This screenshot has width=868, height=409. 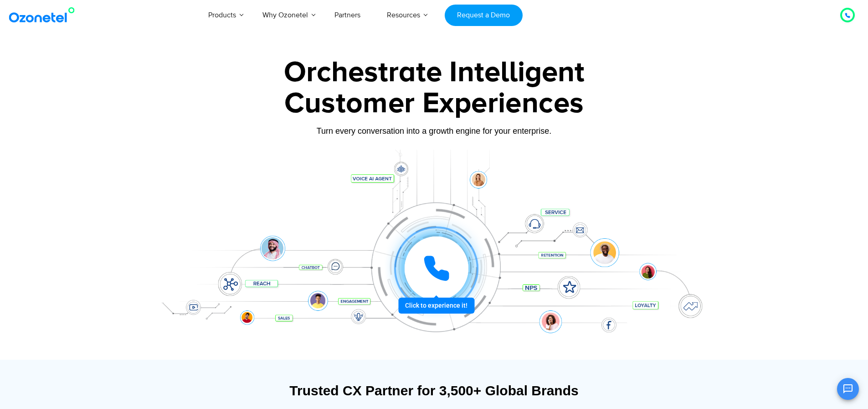 I want to click on div: Orchestrate Intelligent, so click(x=434, y=72).